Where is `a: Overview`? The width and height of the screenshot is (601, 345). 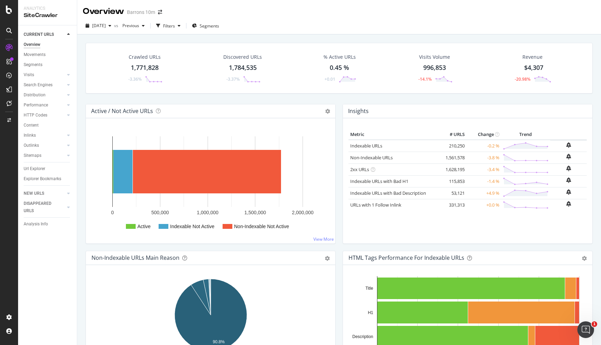 a: Overview is located at coordinates (48, 44).